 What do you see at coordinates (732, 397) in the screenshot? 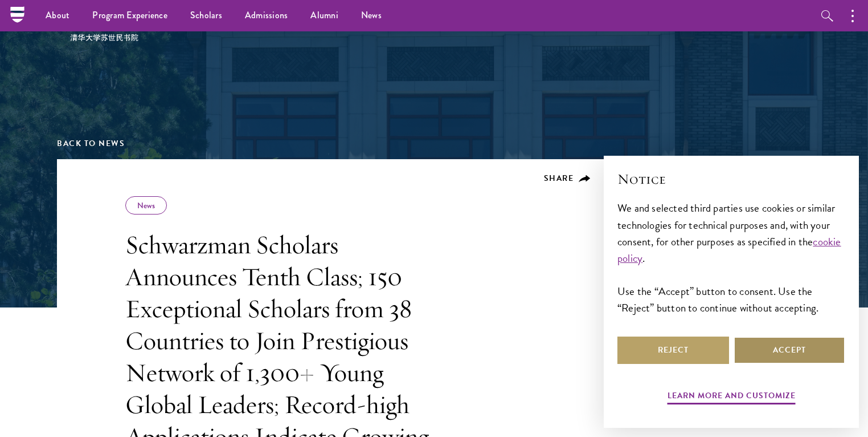
I see `button: Learn more and customize` at bounding box center [732, 397].